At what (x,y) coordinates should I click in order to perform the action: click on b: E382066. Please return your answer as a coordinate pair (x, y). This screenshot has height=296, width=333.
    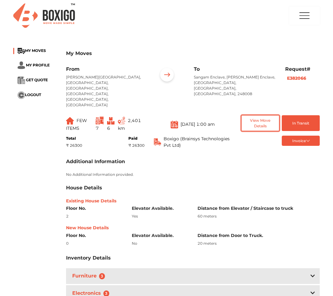
    Looking at the image, I should click on (297, 78).